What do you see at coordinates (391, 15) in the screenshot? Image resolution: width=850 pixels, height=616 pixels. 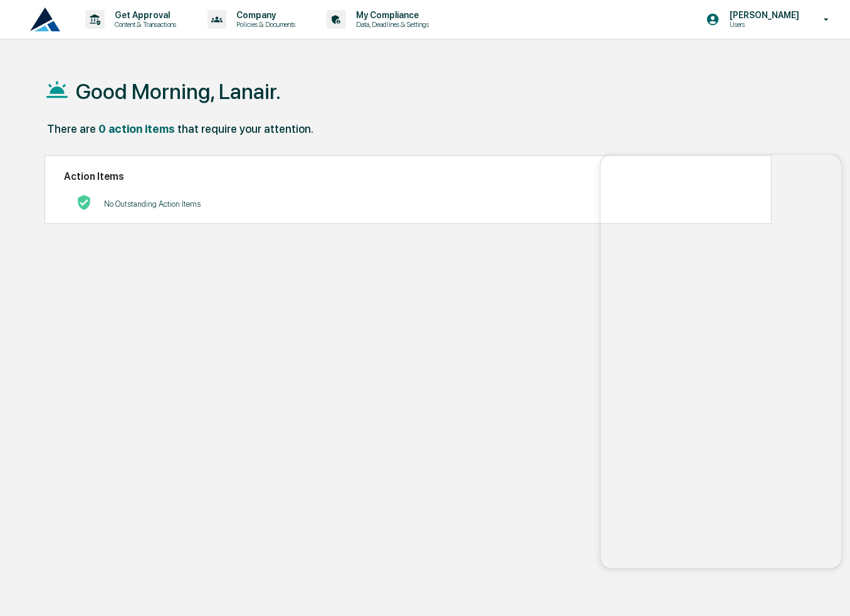 I see `p: My Compliance` at bounding box center [391, 15].